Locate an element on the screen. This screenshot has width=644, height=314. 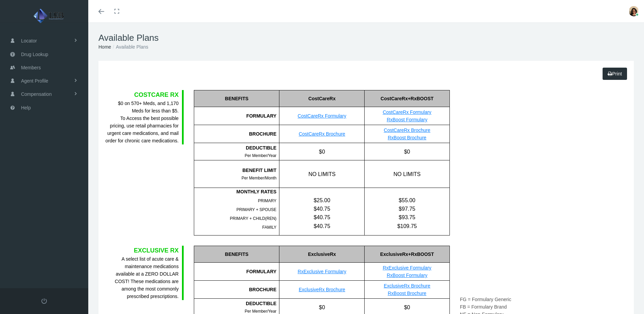
div: A select list of acute care & maintenance medications available at a ZERO DOLLAR COST! These medi... is located at coordinates (142, 277).